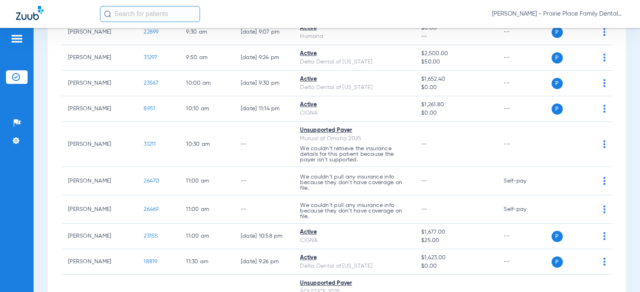 Image resolution: width=640 pixels, height=292 pixels. What do you see at coordinates (151, 236) in the screenshot?
I see `span: 23155` at bounding box center [151, 236].